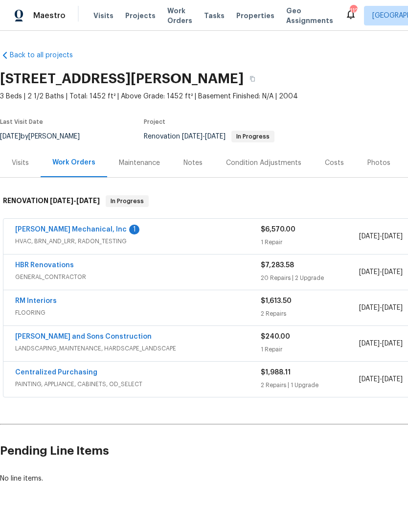 This screenshot has height=532, width=408. What do you see at coordinates (275, 337) in the screenshot?
I see `span: $240.00` at bounding box center [275, 337].